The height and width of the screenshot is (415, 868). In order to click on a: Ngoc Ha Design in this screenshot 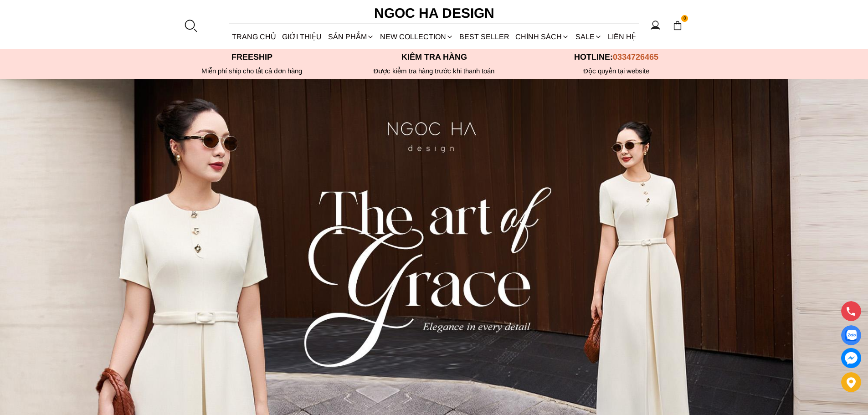, I will do `click(434, 13)`.